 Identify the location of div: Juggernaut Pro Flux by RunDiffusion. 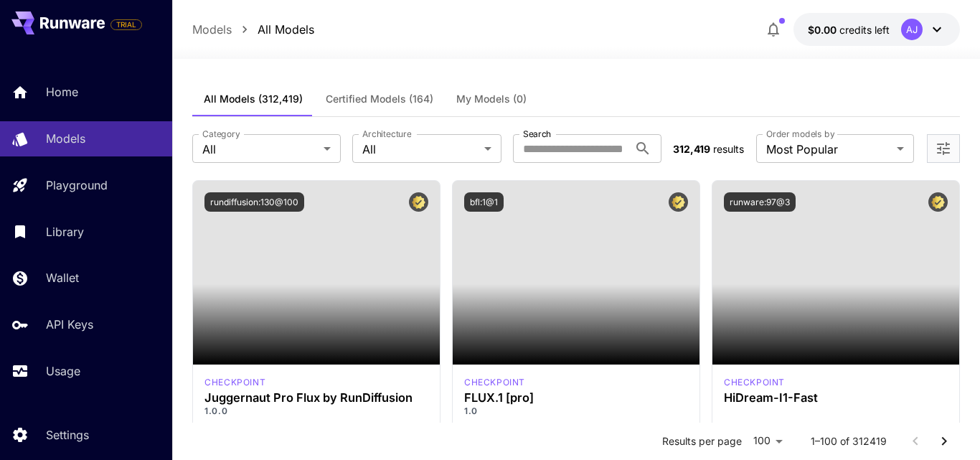
(317, 398).